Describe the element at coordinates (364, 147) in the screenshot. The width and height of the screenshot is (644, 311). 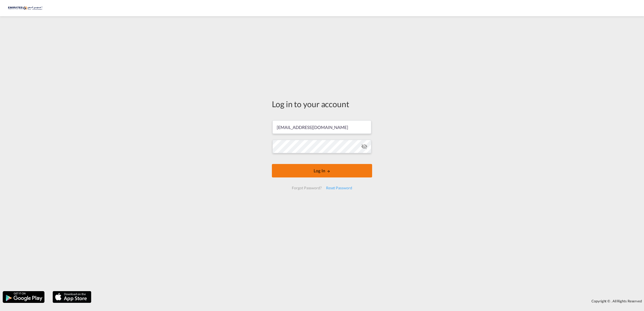
I see `md-icon: icon-eye-off` at that location.